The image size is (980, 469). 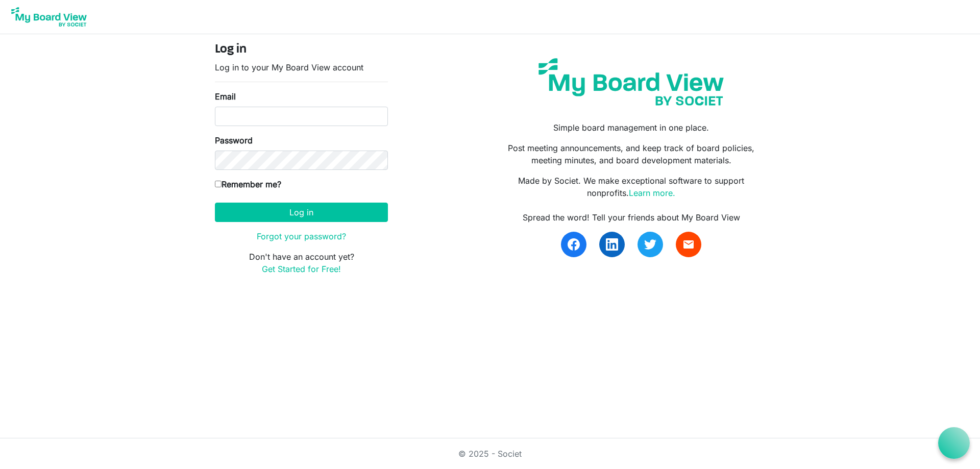 I want to click on img: facebook.svg, so click(x=574, y=244).